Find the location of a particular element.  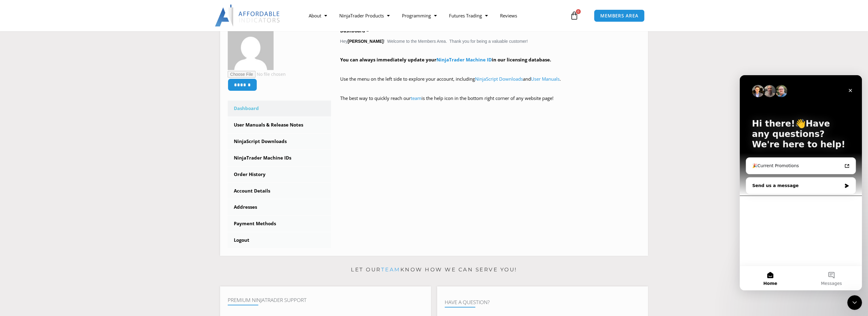

a: Futures Trading is located at coordinates (468, 15).